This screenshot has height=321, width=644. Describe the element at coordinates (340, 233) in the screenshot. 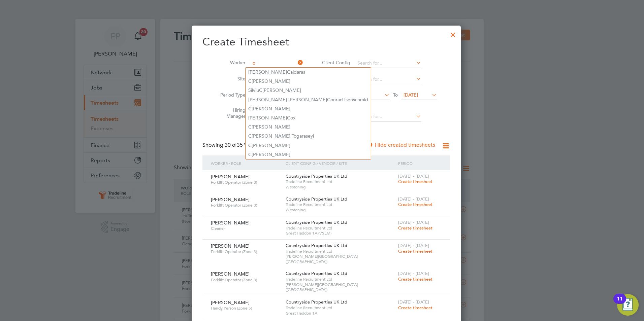

I see `span: Great Haddon 1A (VSEM)` at that location.